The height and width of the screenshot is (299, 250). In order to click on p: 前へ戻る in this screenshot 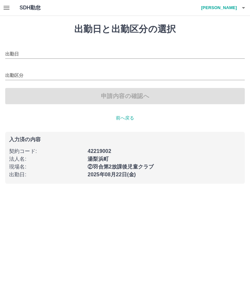, I will do `click(125, 118)`.